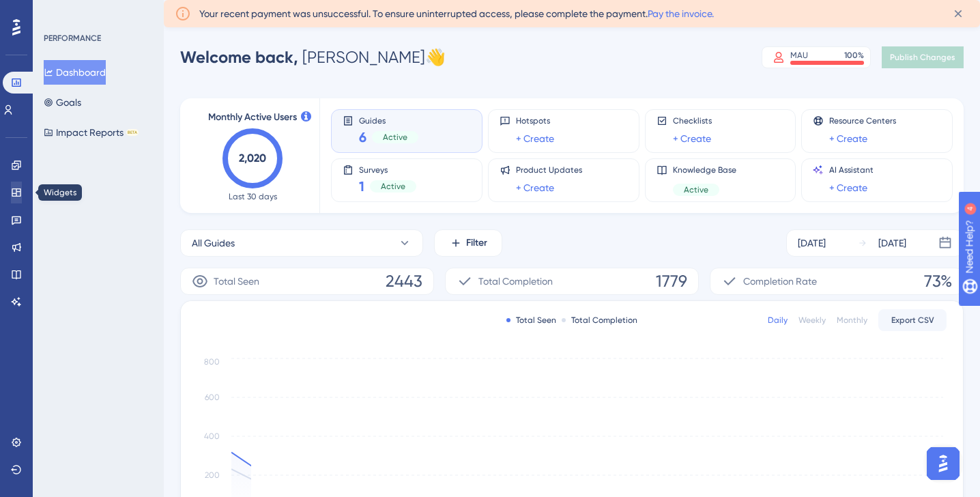 The image size is (980, 497). I want to click on span: Welcome back,, so click(239, 57).